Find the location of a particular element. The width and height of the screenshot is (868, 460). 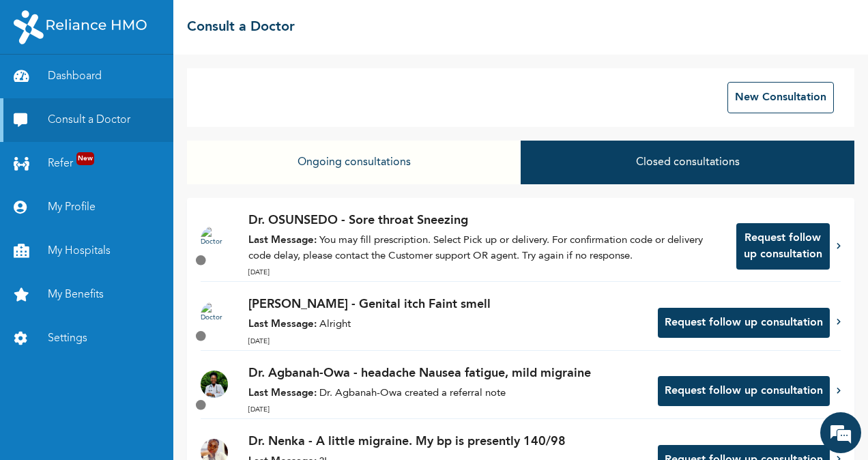

p: Dr. OSUNSEDO - Sore throat Sneezing is located at coordinates (485, 221).